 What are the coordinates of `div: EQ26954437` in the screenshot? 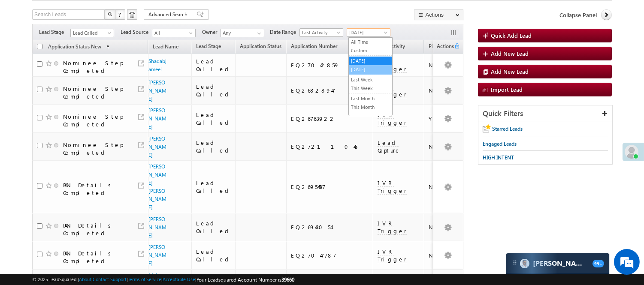 It's located at (330, 186).